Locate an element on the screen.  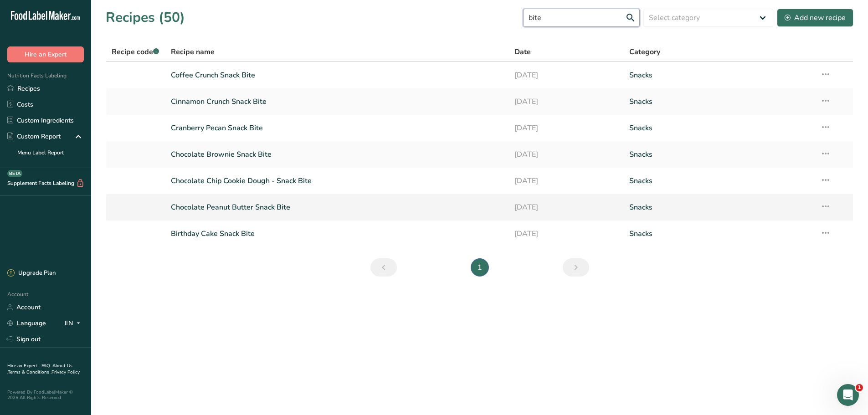
a: Privacy Policy is located at coordinates (66, 372).